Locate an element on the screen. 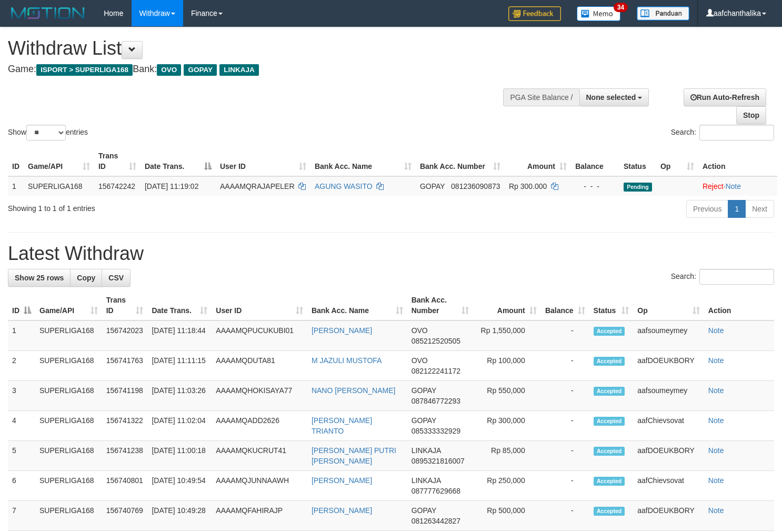 The width and height of the screenshot is (782, 532). td: 156740801 is located at coordinates (125, 486).